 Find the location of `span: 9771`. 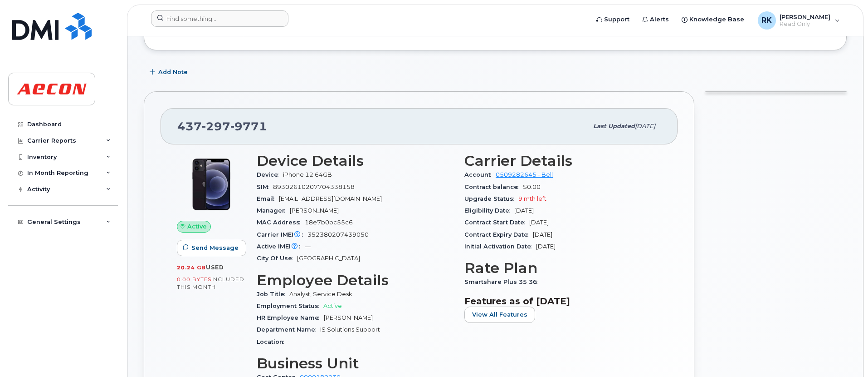

span: 9771 is located at coordinates (248, 126).